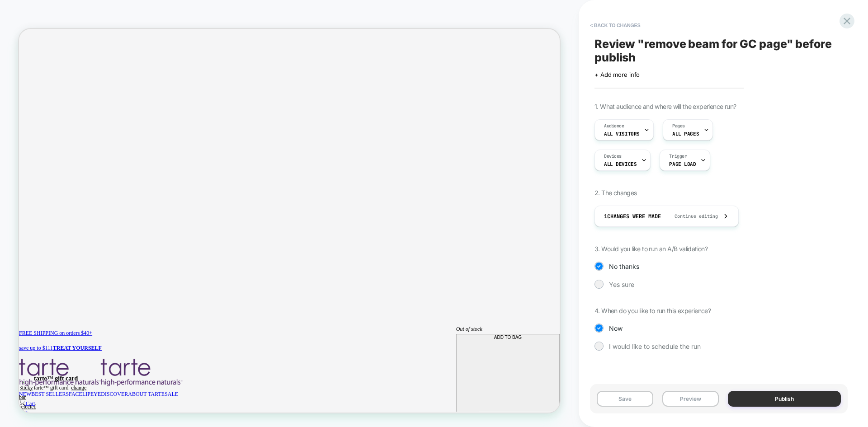 The width and height of the screenshot is (868, 427). What do you see at coordinates (613, 156) in the screenshot?
I see `span: Devices` at bounding box center [613, 156].